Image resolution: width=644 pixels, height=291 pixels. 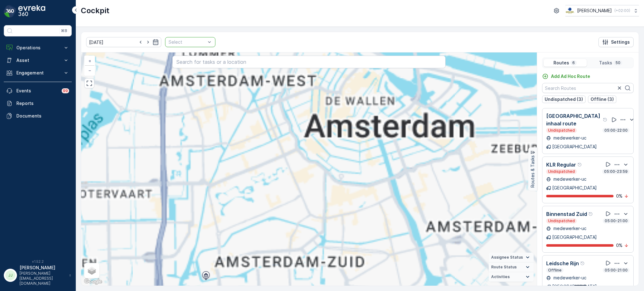 What do you see at coordinates (554, 270) in the screenshot?
I see `p: Offline` at bounding box center [554, 270].